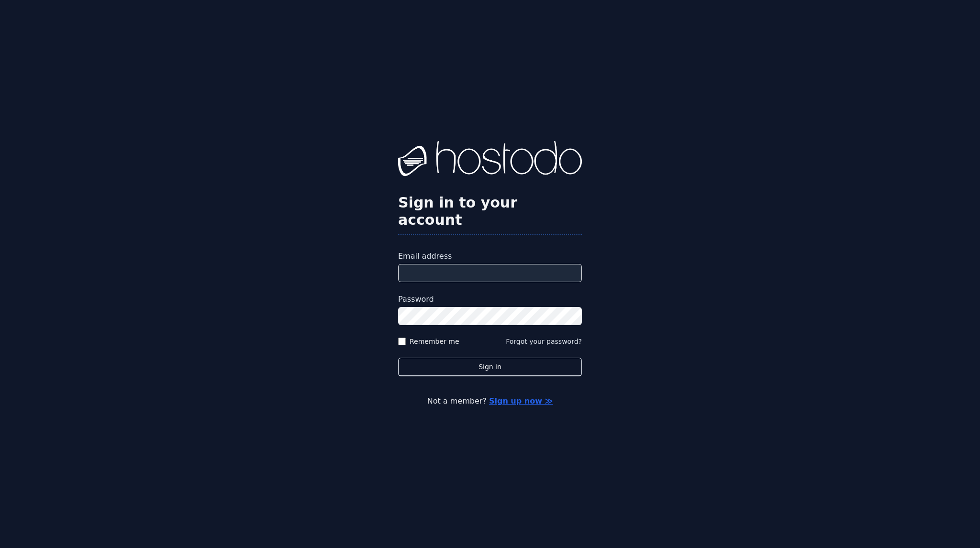  What do you see at coordinates (490, 299) in the screenshot?
I see `label: Password` at bounding box center [490, 299].